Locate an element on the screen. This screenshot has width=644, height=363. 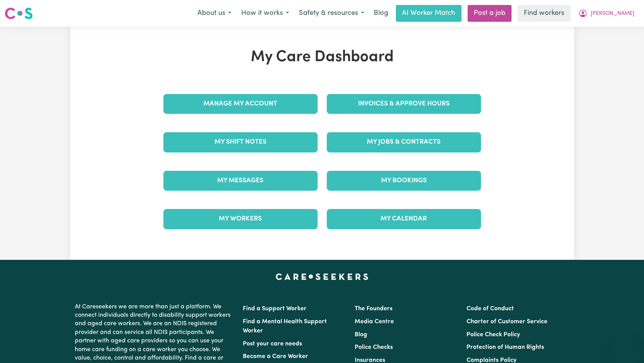
img: Careseekers logo is located at coordinates (19, 13).